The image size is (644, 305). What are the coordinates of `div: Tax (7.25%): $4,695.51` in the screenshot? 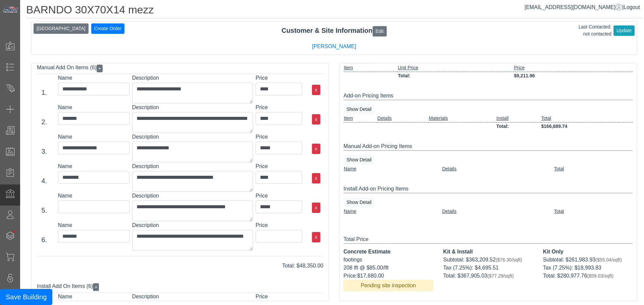 It's located at (488, 268).